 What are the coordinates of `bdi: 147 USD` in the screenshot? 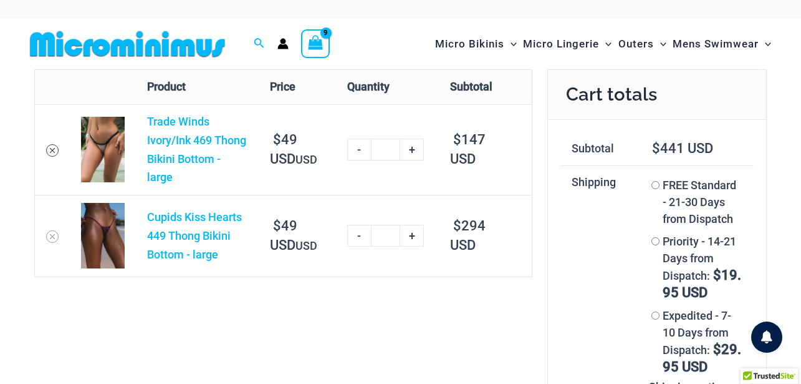 It's located at (468, 149).